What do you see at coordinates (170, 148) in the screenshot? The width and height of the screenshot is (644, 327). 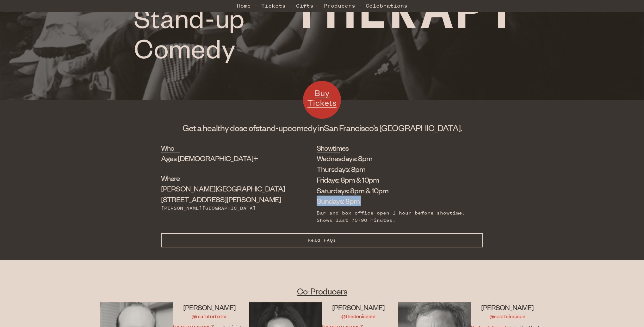 I see `h2: Who` at bounding box center [170, 148].